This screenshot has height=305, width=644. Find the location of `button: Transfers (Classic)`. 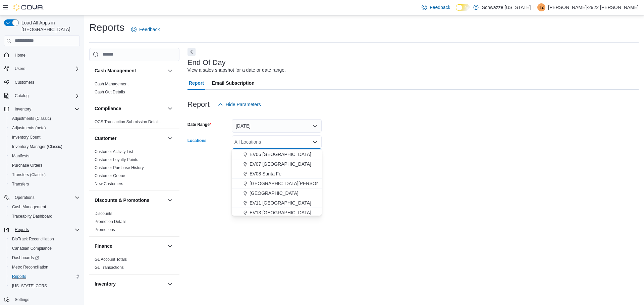

button: Transfers (Classic) is located at coordinates (44, 175).